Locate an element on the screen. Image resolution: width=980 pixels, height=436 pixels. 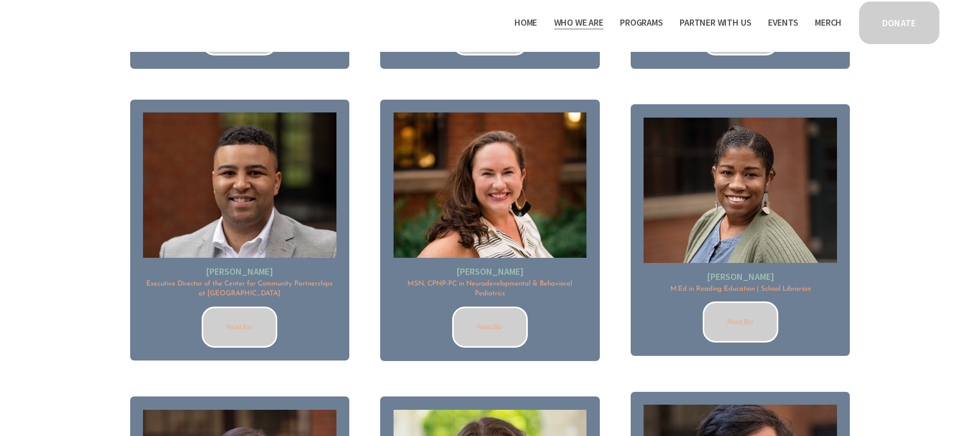
span: Partner With Us is located at coordinates (715, 22).